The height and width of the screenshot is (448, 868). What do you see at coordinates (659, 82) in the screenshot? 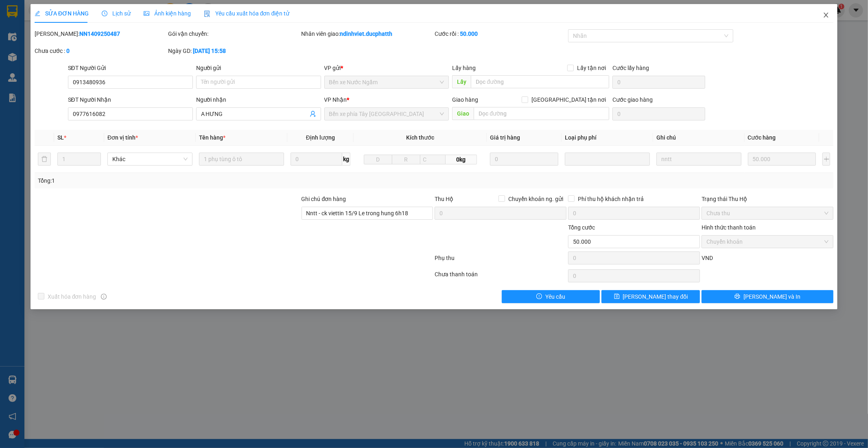
I see `input: Cước lấy hàng` at bounding box center [659, 82].